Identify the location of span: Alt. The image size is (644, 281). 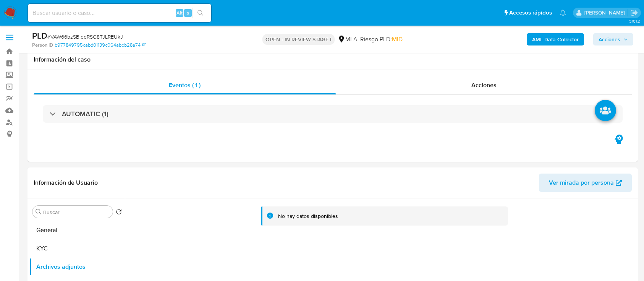
(179, 12).